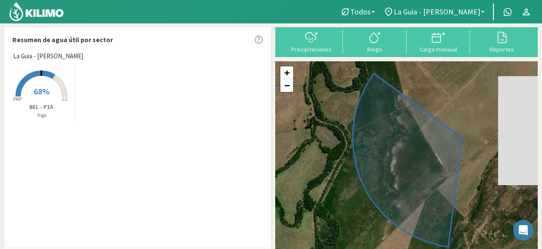 The width and height of the screenshot is (542, 249). What do you see at coordinates (374, 49) in the screenshot?
I see `div: Riego` at bounding box center [374, 49].